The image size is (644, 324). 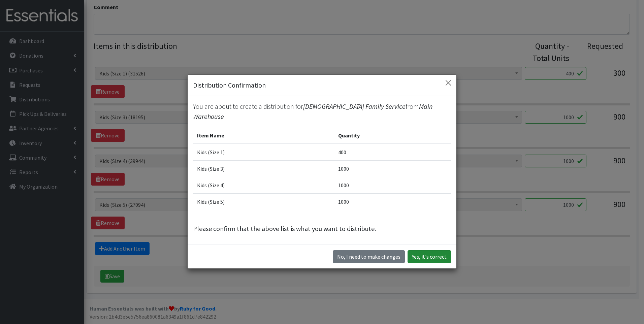 I want to click on button: Close, so click(x=448, y=83).